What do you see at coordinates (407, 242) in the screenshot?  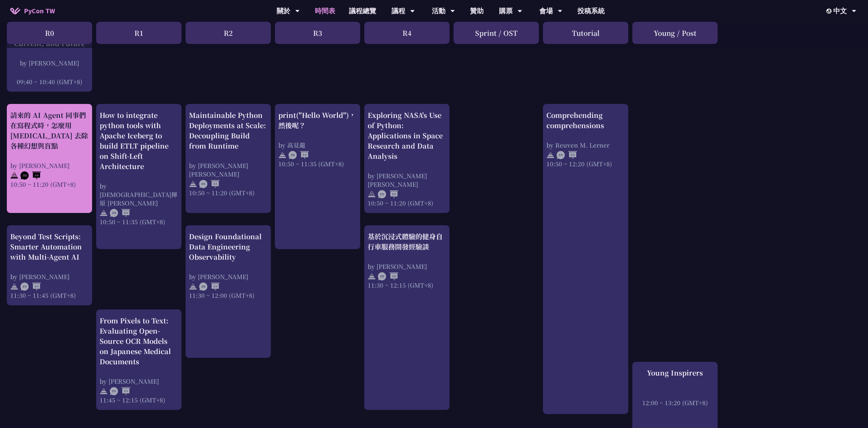 I see `div: 基於沉浸式體驗的健身自行車服務開發經驗談` at bounding box center [407, 242].